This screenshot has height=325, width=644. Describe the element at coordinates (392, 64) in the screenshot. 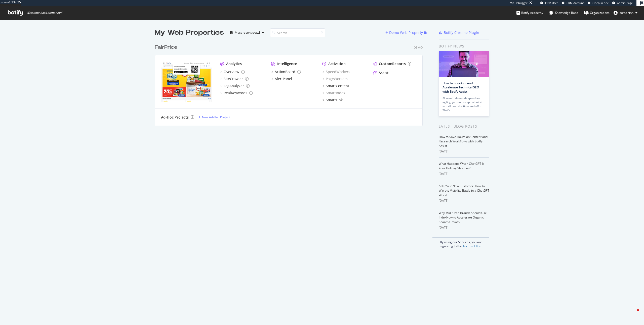

I see `a: CustomReports` at that location.